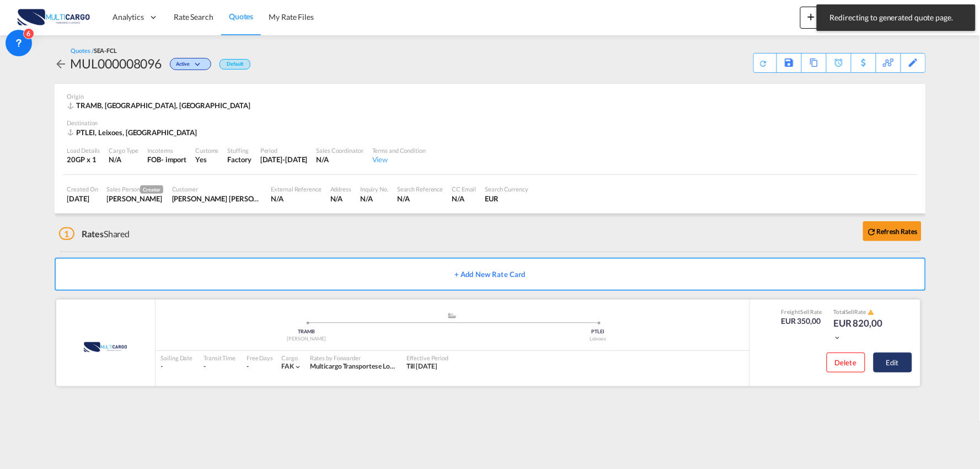 The image size is (980, 469). What do you see at coordinates (895, 18) in the screenshot?
I see `span: Redirecting to generated quote page.` at bounding box center [895, 18].